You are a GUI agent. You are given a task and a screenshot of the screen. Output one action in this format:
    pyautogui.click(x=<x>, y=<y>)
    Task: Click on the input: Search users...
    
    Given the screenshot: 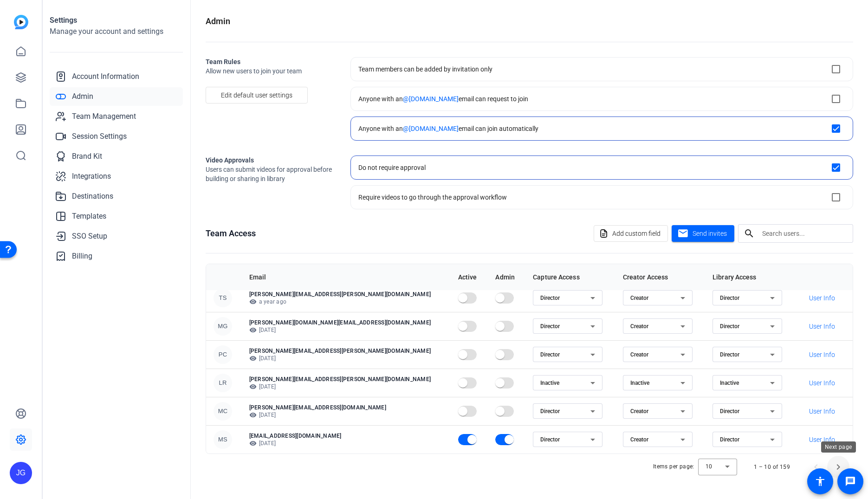 What is the action you would take?
    pyautogui.click(x=804, y=234)
    